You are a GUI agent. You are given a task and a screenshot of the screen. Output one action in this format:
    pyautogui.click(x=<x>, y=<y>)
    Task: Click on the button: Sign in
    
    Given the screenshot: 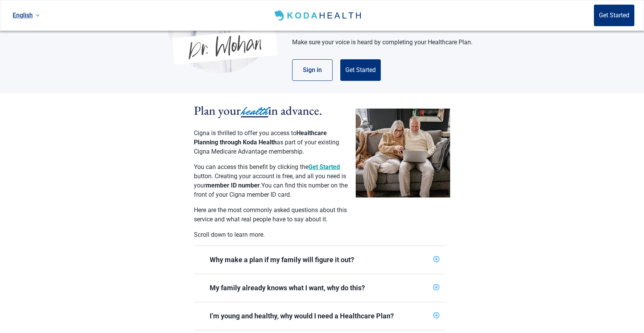 What is the action you would take?
    pyautogui.click(x=312, y=70)
    